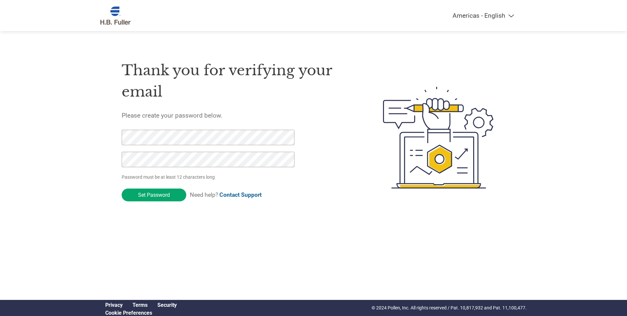 This screenshot has height=316, width=627. I want to click on a: Privacy, so click(114, 304).